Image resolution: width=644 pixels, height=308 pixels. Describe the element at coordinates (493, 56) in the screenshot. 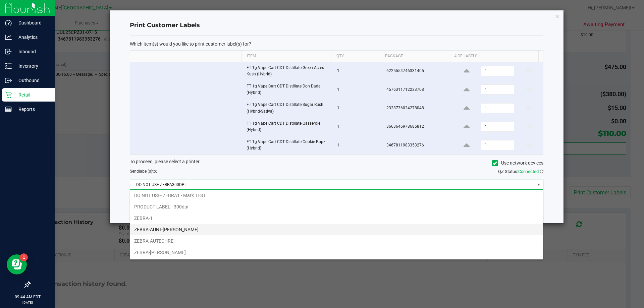

I see `th: # of labels` at that location.